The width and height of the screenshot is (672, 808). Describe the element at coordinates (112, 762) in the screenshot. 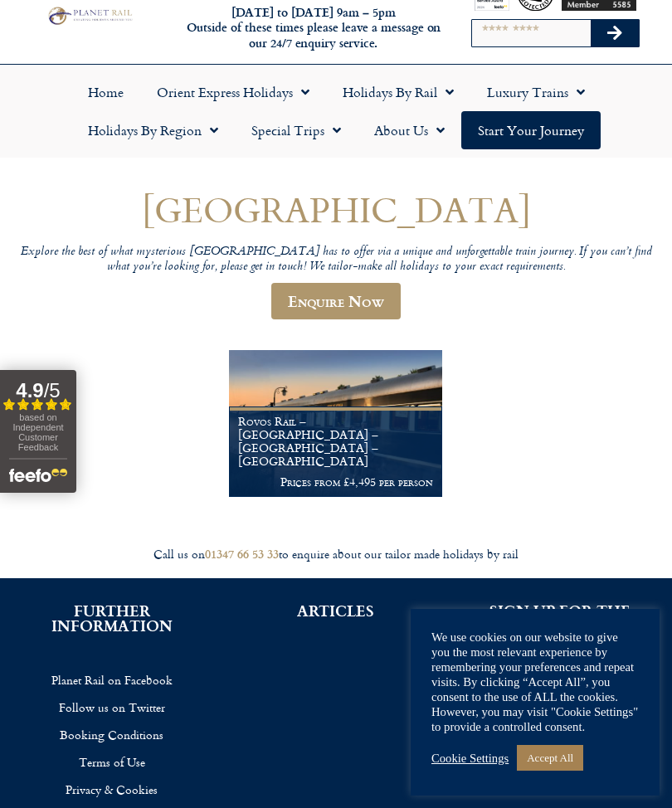

I see `a: Terms of Use` at that location.